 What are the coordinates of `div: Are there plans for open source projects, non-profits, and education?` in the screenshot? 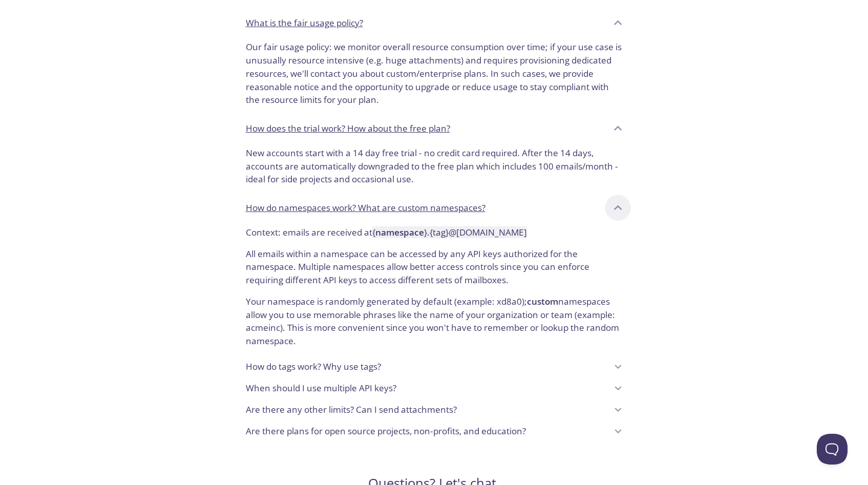 It's located at (434, 431).